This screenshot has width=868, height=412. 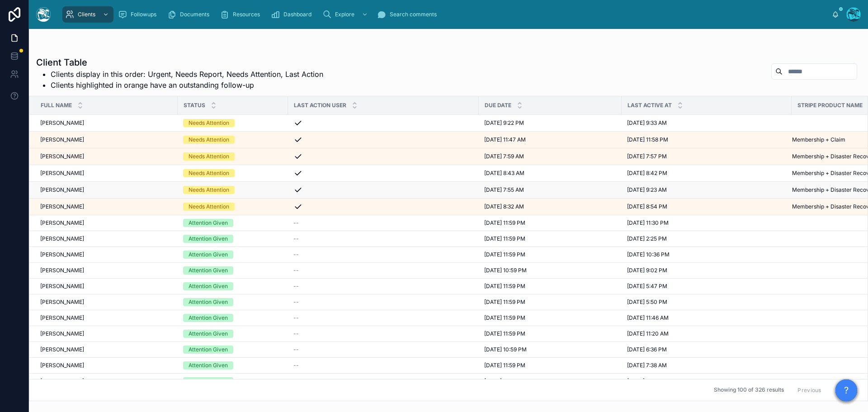 I want to click on a: Dashboard, so click(x=293, y=14).